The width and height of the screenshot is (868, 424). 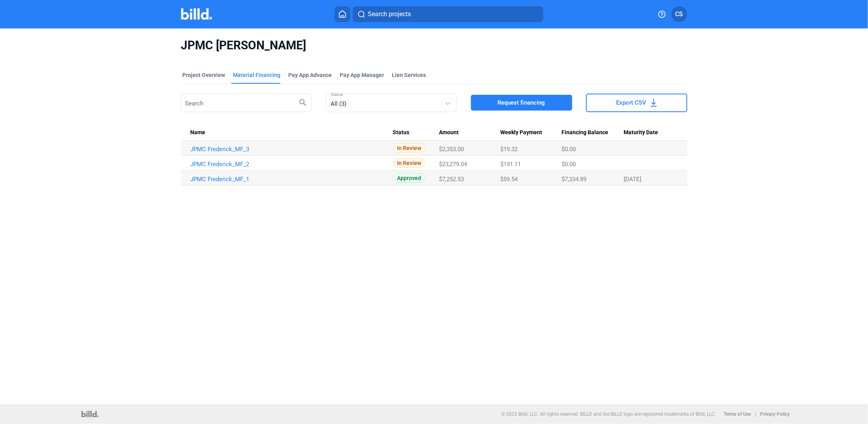 I want to click on span: $19.32, so click(x=509, y=149).